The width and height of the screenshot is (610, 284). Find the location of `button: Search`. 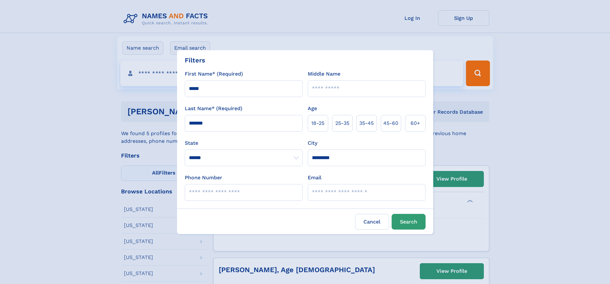

button: Search is located at coordinates (409, 222).